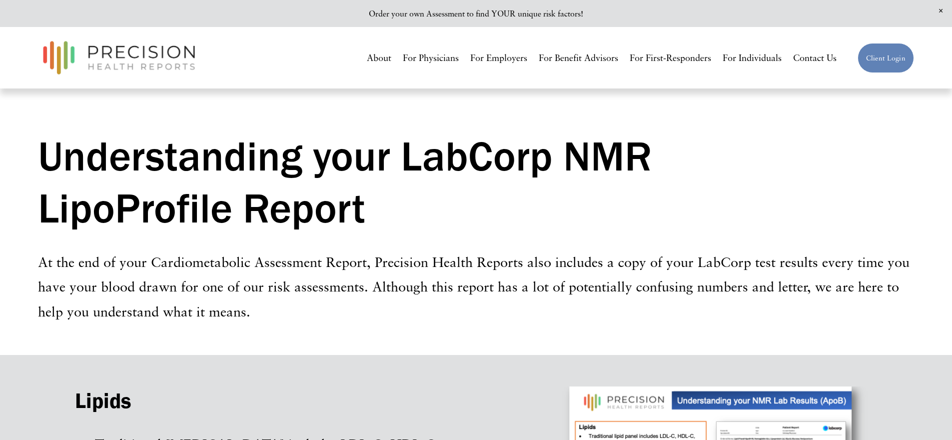 The height and width of the screenshot is (440, 952). Describe the element at coordinates (103, 400) in the screenshot. I see `strong: Lipids` at that location.